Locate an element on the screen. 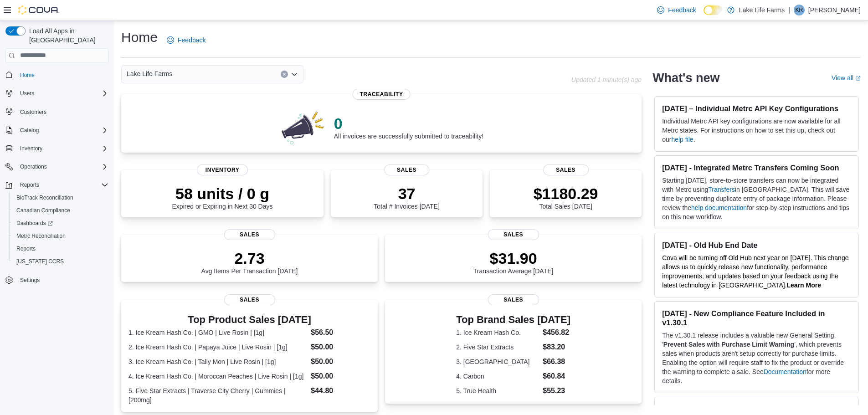 The width and height of the screenshot is (868, 415). button: Canadian Compliance is located at coordinates (60, 210).